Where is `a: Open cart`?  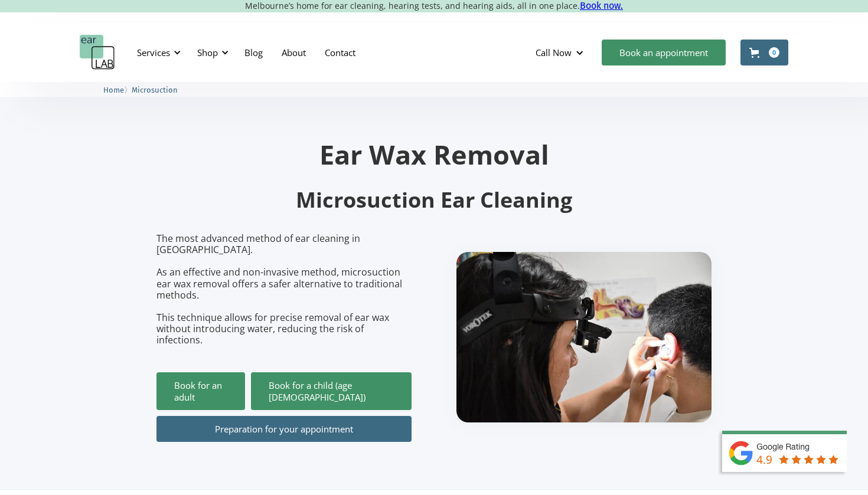 a: Open cart is located at coordinates (764, 53).